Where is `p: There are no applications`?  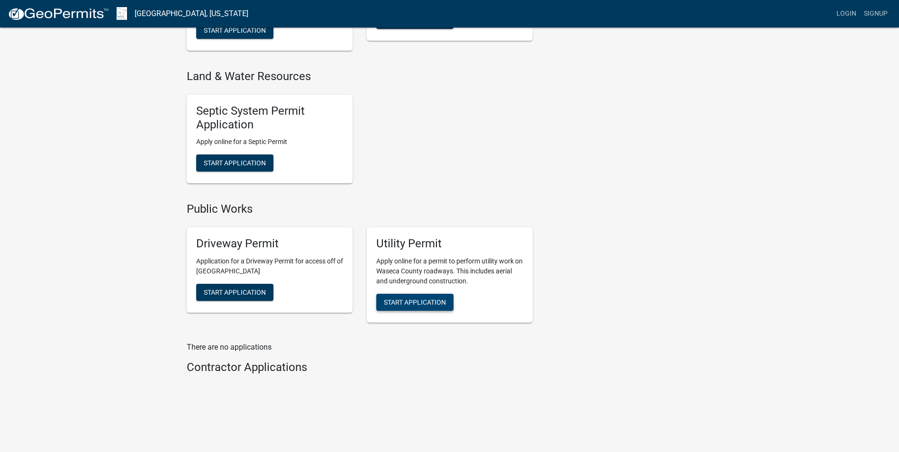 p: There are no applications is located at coordinates (360, 347).